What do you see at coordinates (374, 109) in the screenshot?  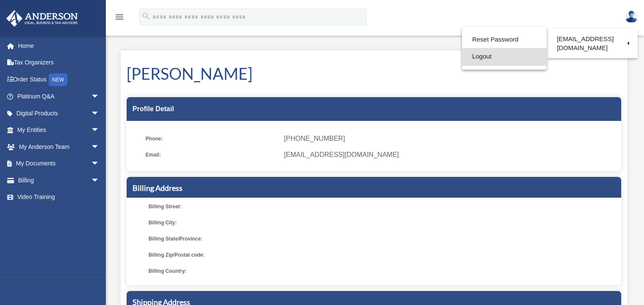 I see `div: Profile Detail` at bounding box center [374, 109].